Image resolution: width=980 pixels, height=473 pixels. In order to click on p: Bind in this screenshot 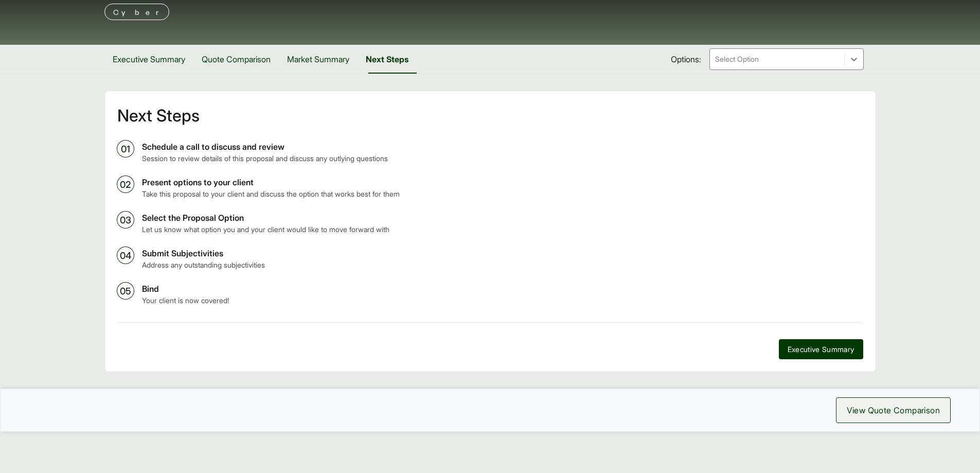, I will do `click(502, 289)`.